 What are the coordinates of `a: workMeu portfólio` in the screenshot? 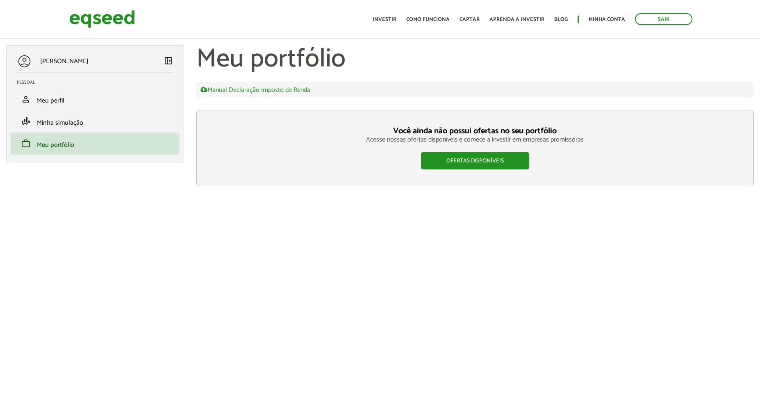 It's located at (95, 143).